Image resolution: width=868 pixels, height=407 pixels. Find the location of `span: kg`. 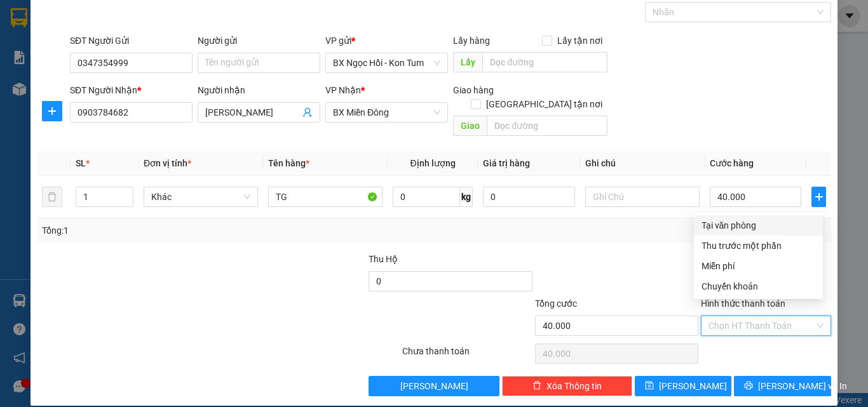

span: kg is located at coordinates (467, 197).